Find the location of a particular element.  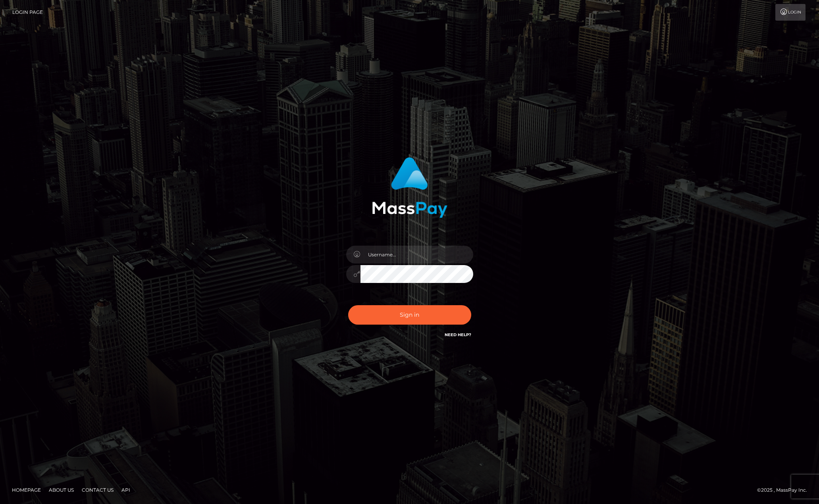

img: MassPay Login is located at coordinates (410, 187).